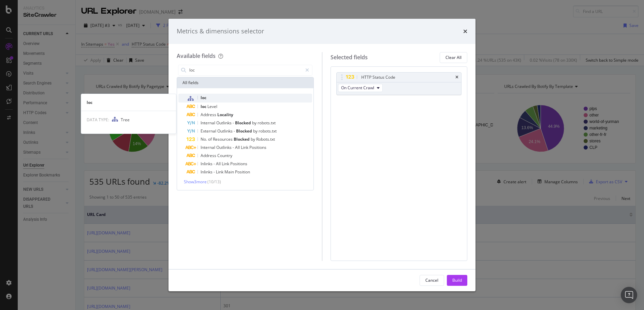 The height and width of the screenshot is (310, 644). I want to click on div: HTTP Status Code, so click(378, 77).